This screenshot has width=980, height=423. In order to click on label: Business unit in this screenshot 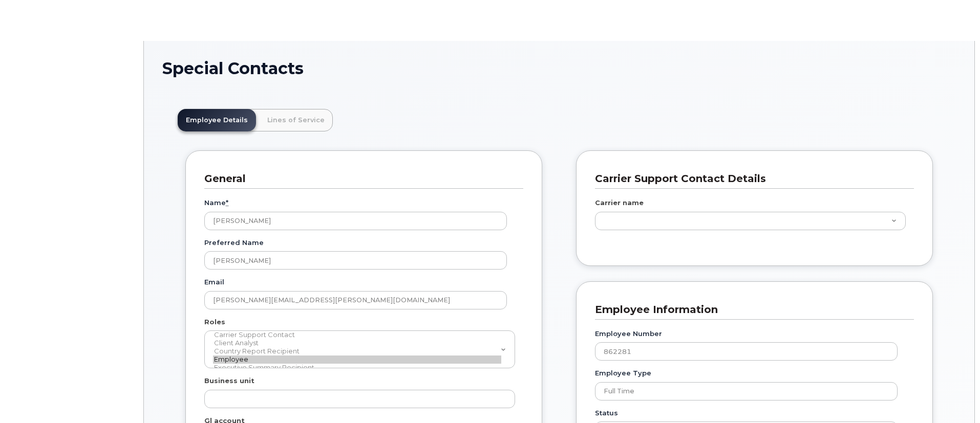, I will do `click(229, 381)`.